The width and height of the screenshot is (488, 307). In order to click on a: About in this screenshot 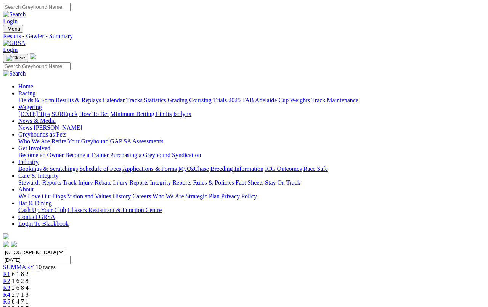, I will do `click(26, 189)`.